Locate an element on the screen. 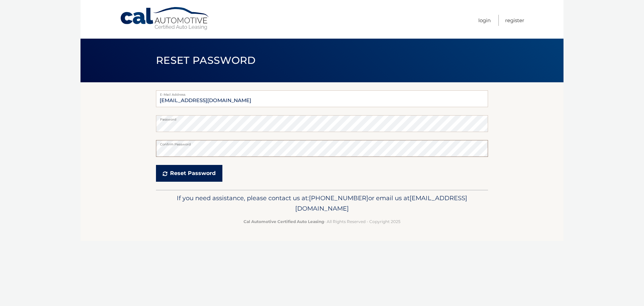 This screenshot has height=306, width=644. span: Reset Password is located at coordinates (205, 60).